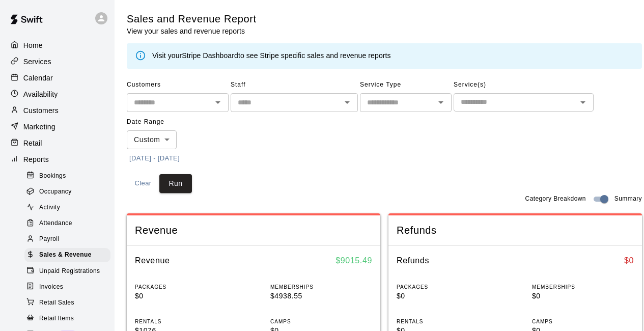 The image size is (644, 331). What do you see at coordinates (555, 199) in the screenshot?
I see `span: Category Breakdown` at bounding box center [555, 199].